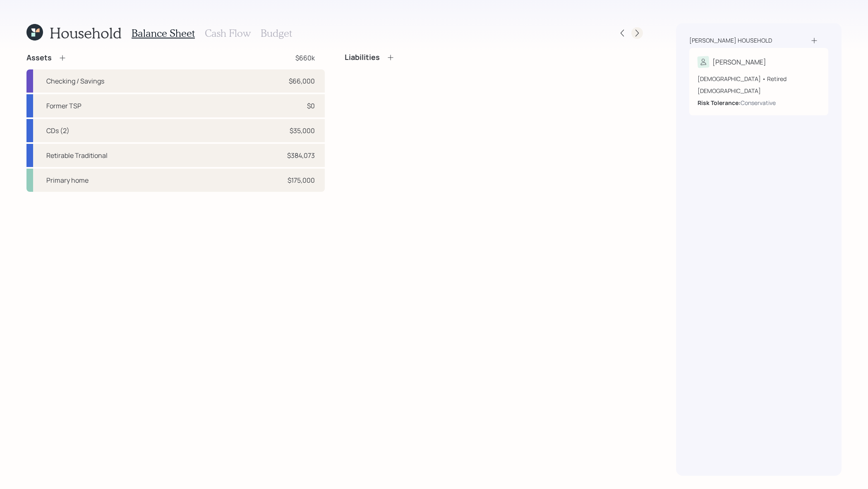  Describe the element at coordinates (301, 156) in the screenshot. I see `div: $384,073` at that location.